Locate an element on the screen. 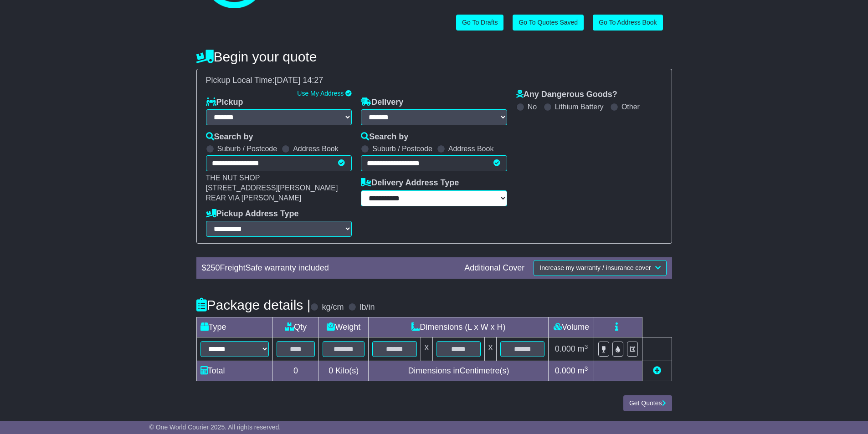 The height and width of the screenshot is (434, 868). label: No is located at coordinates (532, 107).